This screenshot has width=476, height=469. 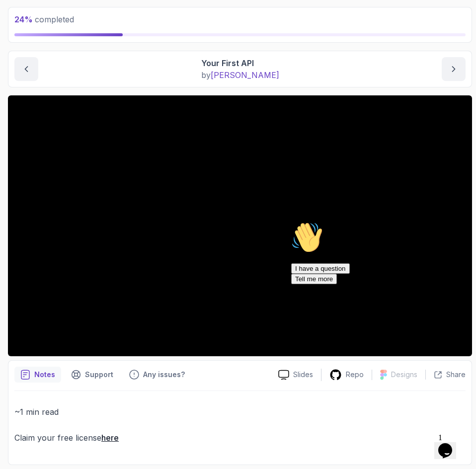 I want to click on span: completed, so click(x=44, y=20).